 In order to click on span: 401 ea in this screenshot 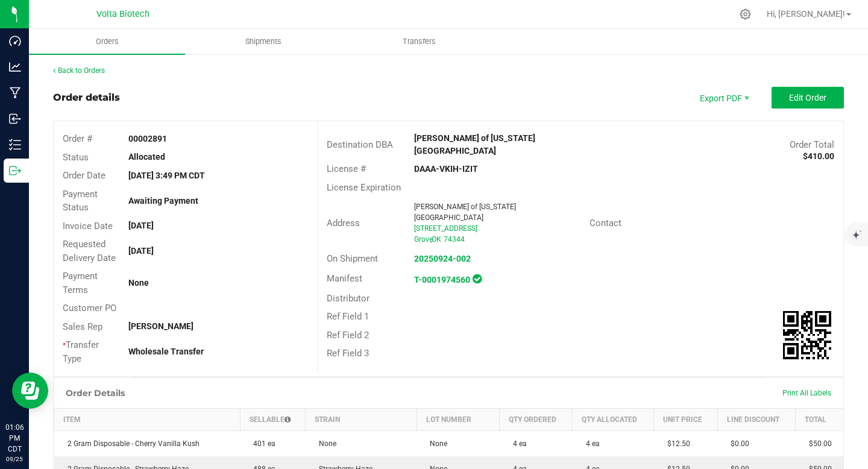, I will do `click(261, 444)`.